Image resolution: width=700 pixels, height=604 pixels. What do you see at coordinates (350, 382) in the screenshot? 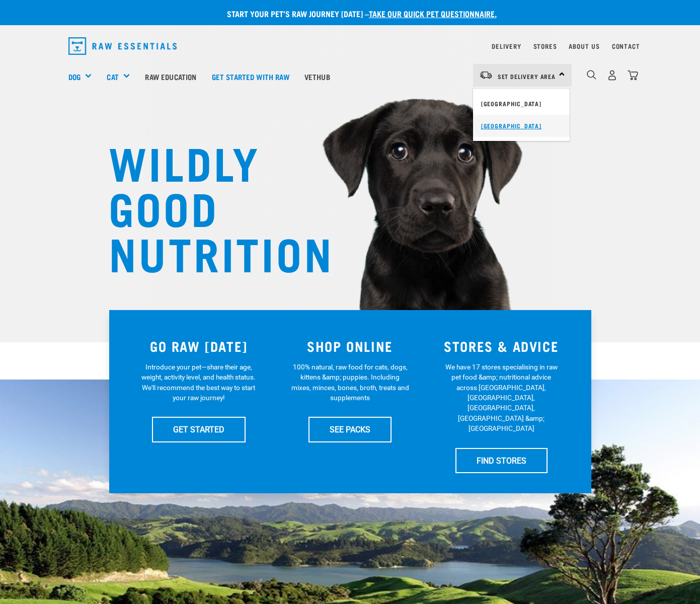
I see `p: 100% natural, raw food for cats, dogs, kittens &amp; puppies. Including mixes, minces, bones, bro...` at bounding box center [350, 382].